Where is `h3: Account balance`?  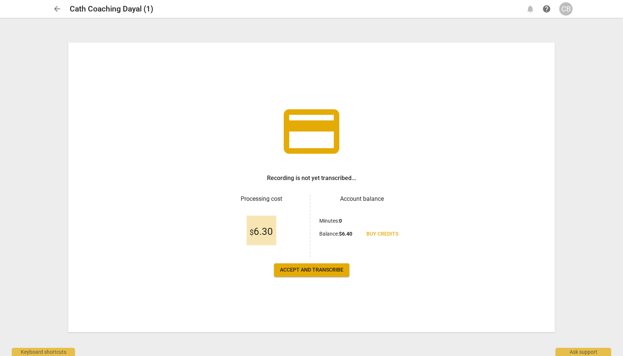 h3: Account balance is located at coordinates (361, 199).